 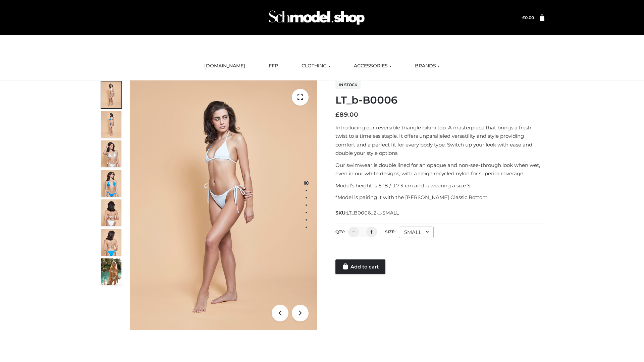 What do you see at coordinates (360, 267) in the screenshot?
I see `a: Add to cart` at bounding box center [360, 267].